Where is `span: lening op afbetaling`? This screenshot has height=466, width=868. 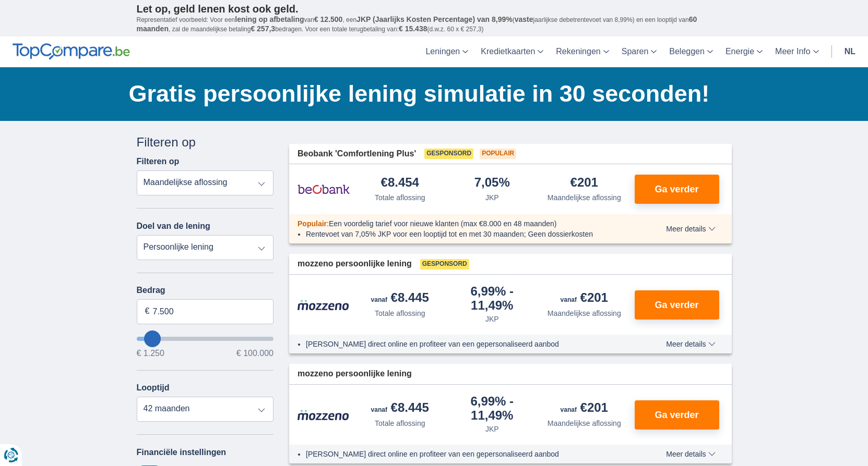 span: lening op afbetaling is located at coordinates (269, 19).